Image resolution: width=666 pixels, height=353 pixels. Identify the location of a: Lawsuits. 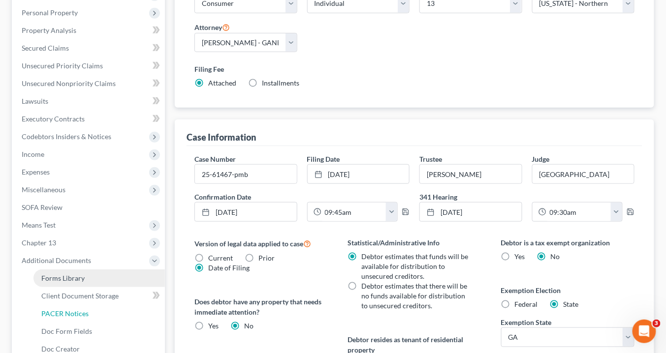
(89, 101).